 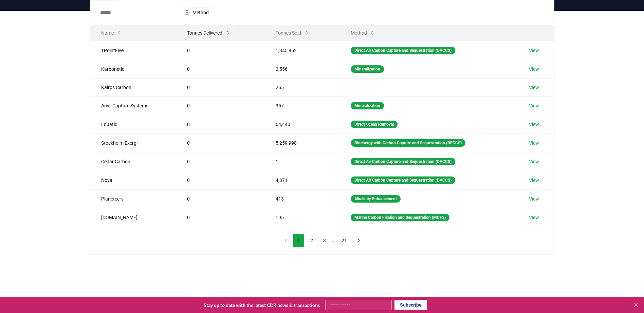 What do you see at coordinates (111, 33) in the screenshot?
I see `button: Name` at bounding box center [111, 33].